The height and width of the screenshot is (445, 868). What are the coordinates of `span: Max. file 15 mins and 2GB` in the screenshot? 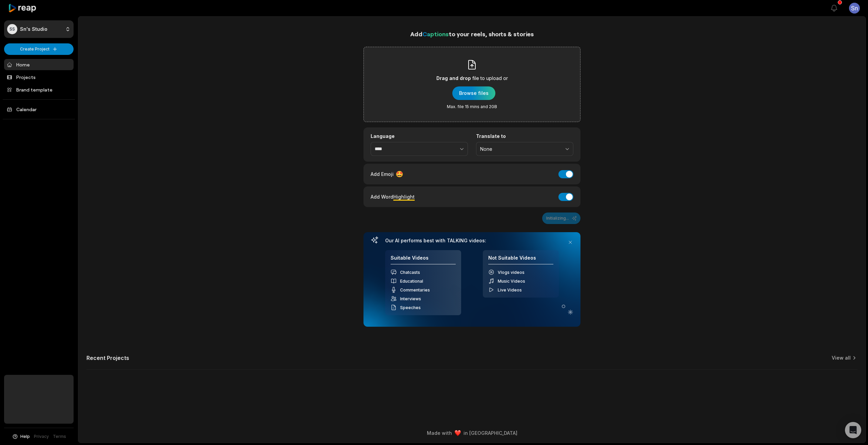 It's located at (472, 107).